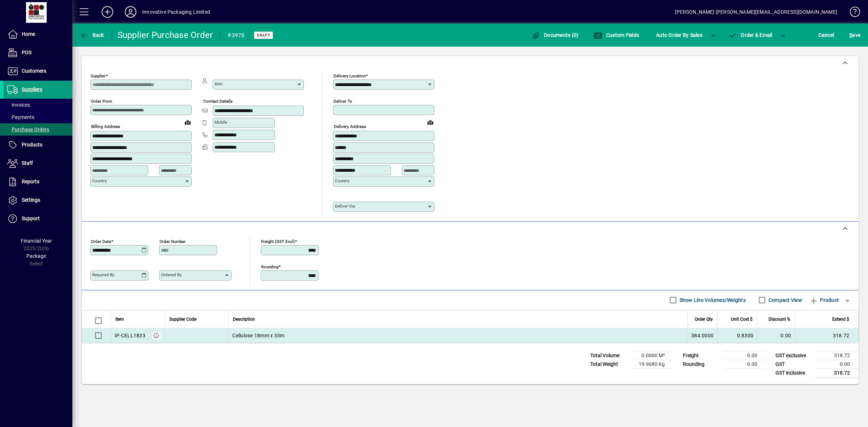 This screenshot has height=427, width=868. What do you see at coordinates (120, 319) in the screenshot?
I see `span: Item` at bounding box center [120, 319].